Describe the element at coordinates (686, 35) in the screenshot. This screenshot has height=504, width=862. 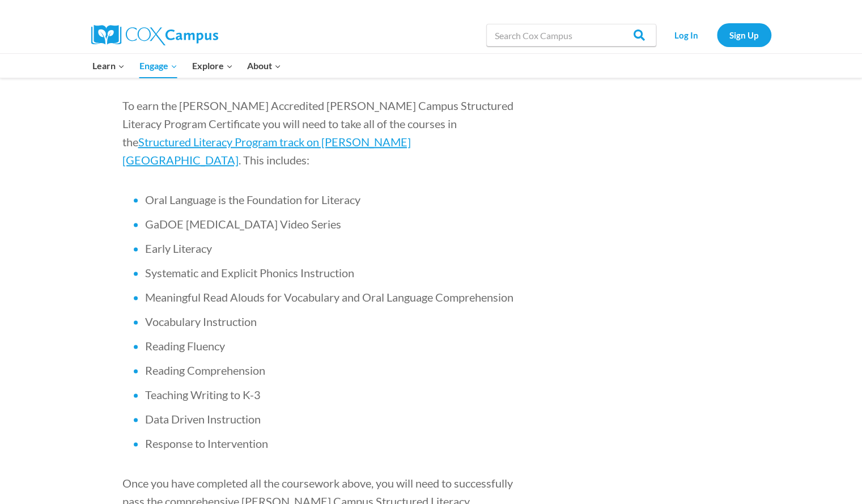
I see `a: Log In` at that location.